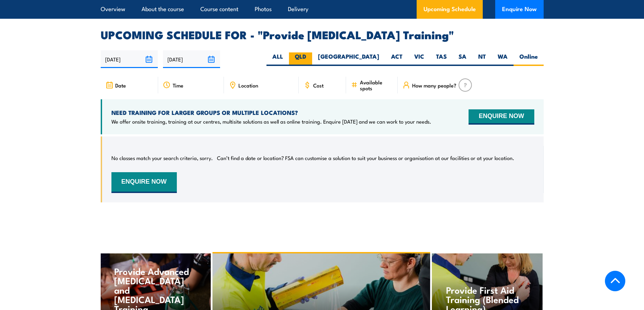 The image size is (644, 310). What do you see at coordinates (528, 59) in the screenshot?
I see `label: Online` at bounding box center [528, 59].